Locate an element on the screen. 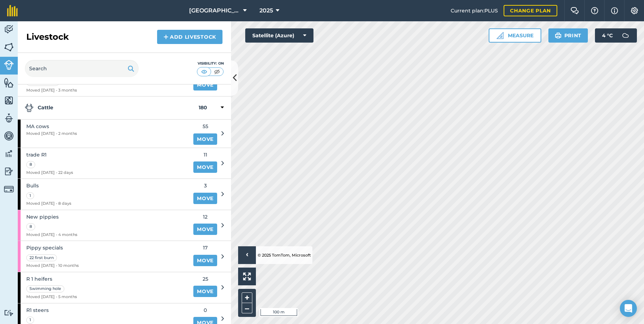 Image resolution: width=644 pixels, height=324 pixels. img: fieldmargin Logo is located at coordinates (13, 11).